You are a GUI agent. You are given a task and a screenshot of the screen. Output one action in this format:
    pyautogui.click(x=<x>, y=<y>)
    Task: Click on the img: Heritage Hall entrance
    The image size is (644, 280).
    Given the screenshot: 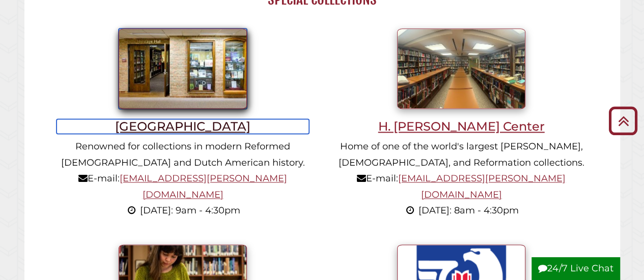 What is the action you would take?
    pyautogui.click(x=183, y=69)
    